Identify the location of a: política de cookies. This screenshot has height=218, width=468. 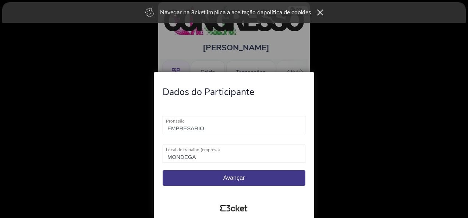
(287, 13).